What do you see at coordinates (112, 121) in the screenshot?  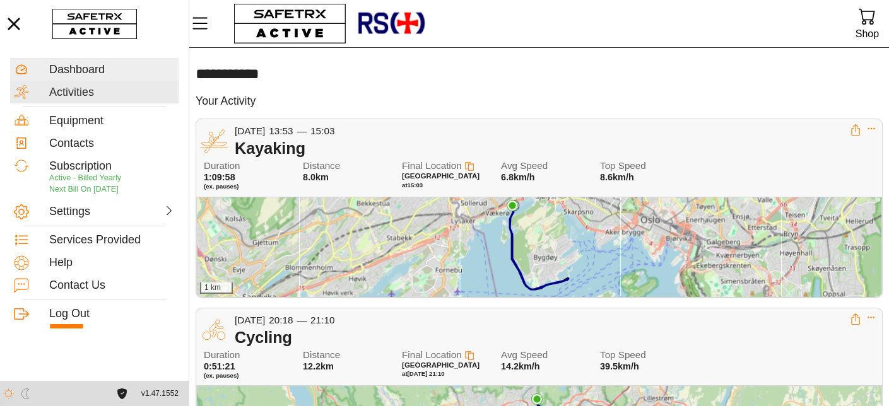 I see `div: Equipment` at bounding box center [112, 121].